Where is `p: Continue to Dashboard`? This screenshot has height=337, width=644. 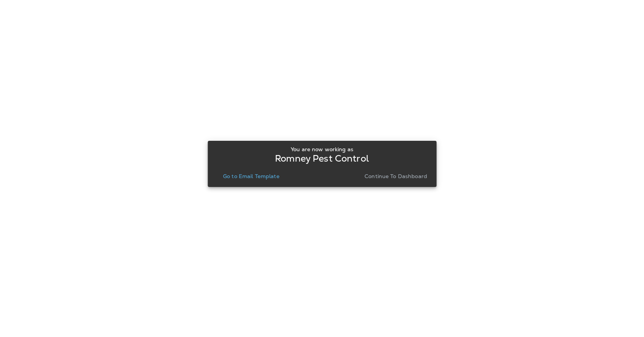
p: Continue to Dashboard is located at coordinates (396, 176).